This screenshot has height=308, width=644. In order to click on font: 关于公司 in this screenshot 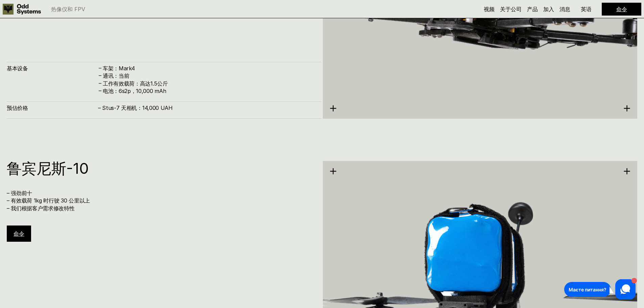, I will do `click(511, 9)`.